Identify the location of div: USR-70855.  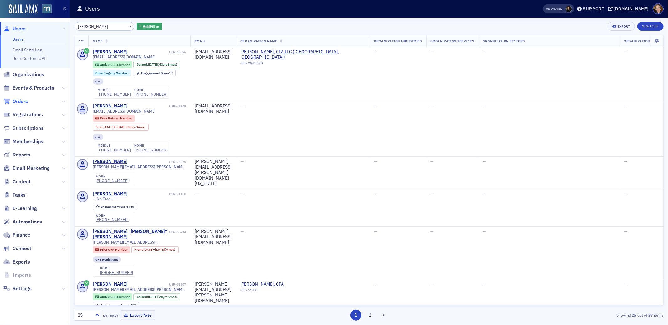
(157, 162).